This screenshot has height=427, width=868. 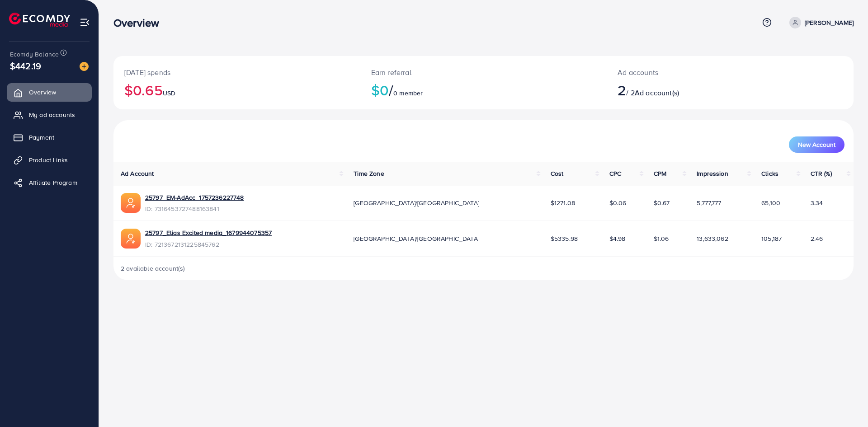 What do you see at coordinates (50, 115) in the screenshot?
I see `a: My ad accounts` at bounding box center [50, 115].